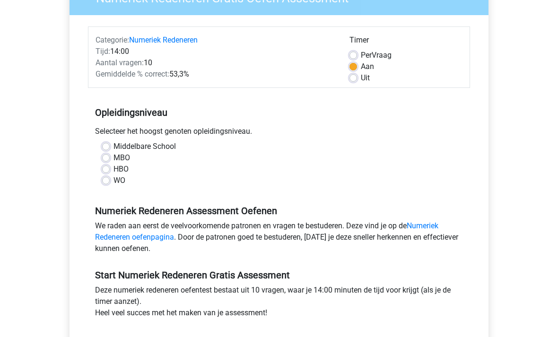  I want to click on label: HBO, so click(121, 170).